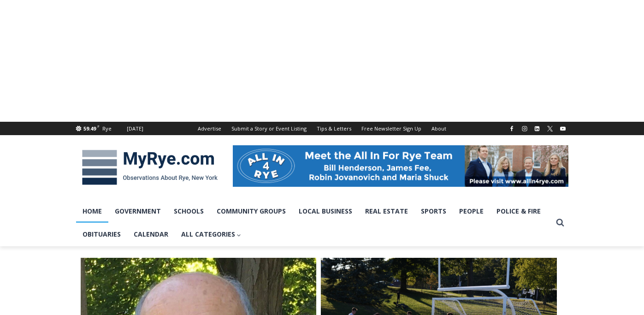 This screenshot has height=315, width=644. I want to click on a: All in for Rye, so click(401, 166).